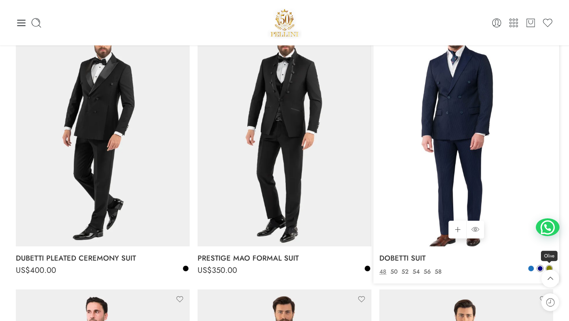 This screenshot has width=569, height=321. I want to click on bdi: 400.00, so click(36, 270).